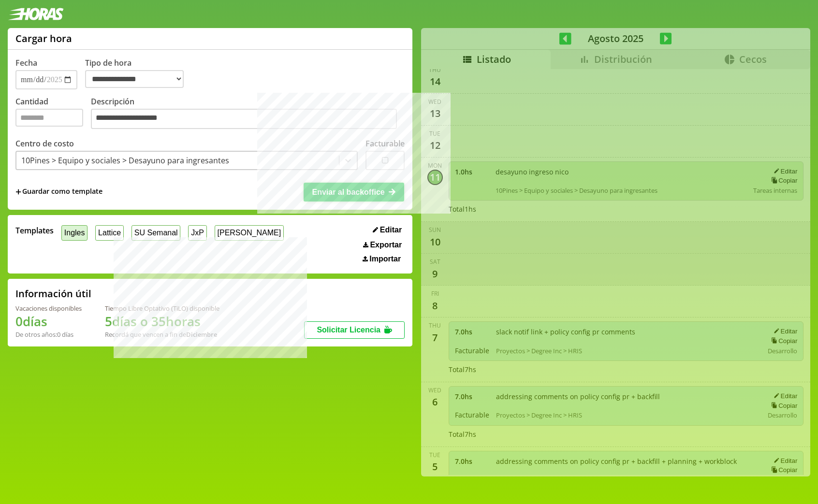  What do you see at coordinates (53, 113) in the screenshot?
I see `label: Cantidad` at bounding box center [53, 113].